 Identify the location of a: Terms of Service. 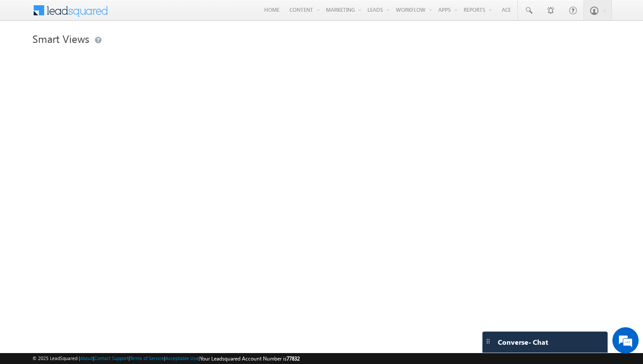
(147, 358).